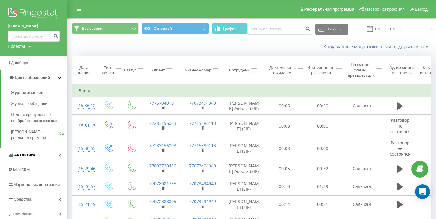 The height and width of the screenshot is (219, 436). Describe the element at coordinates (283, 70) in the screenshot. I see `div: Длительность ожидания` at that location.